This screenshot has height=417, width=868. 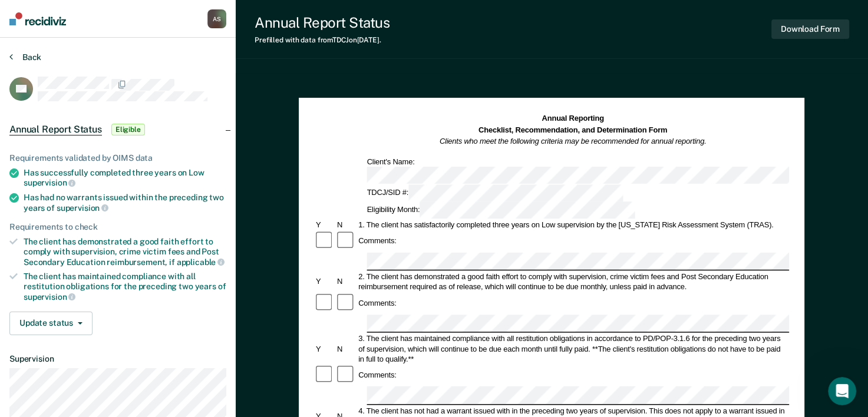 I want to click on button: Update status, so click(x=51, y=323).